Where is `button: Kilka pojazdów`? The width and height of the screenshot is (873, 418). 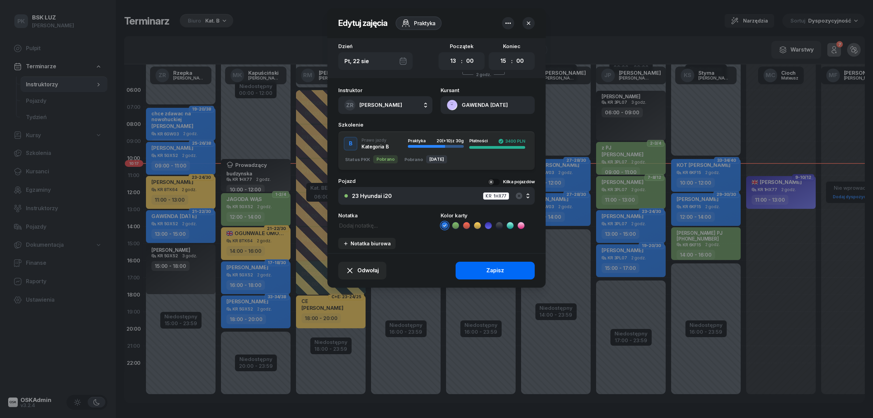
button: Kilka pojazdów is located at coordinates (511, 182).